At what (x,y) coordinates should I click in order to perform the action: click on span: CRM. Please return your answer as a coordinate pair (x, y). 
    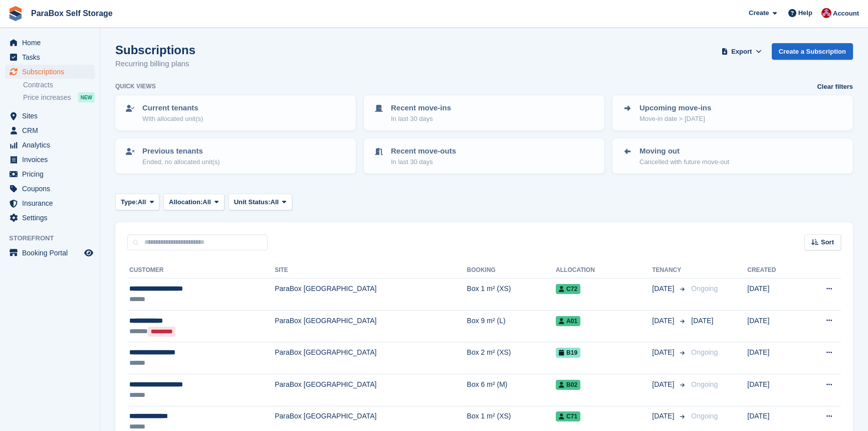
    Looking at the image, I should click on (52, 130).